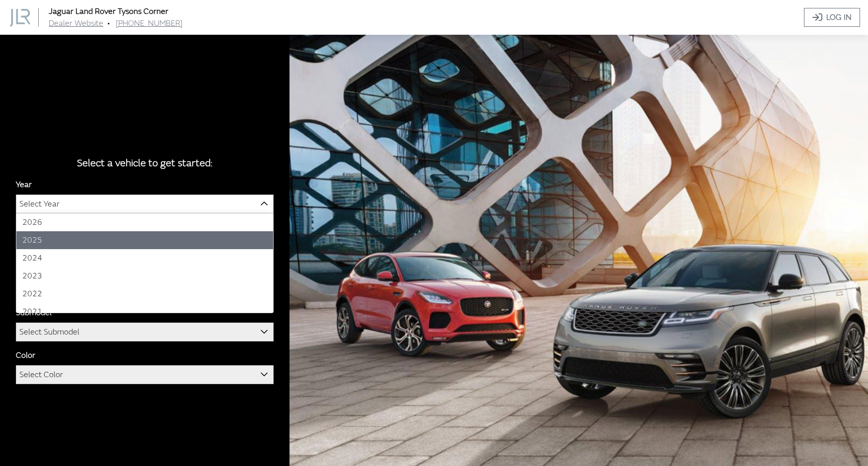 The height and width of the screenshot is (466, 868). What do you see at coordinates (108, 11) in the screenshot?
I see `a: Jaguar Land Rover Tysons Corner` at bounding box center [108, 11].